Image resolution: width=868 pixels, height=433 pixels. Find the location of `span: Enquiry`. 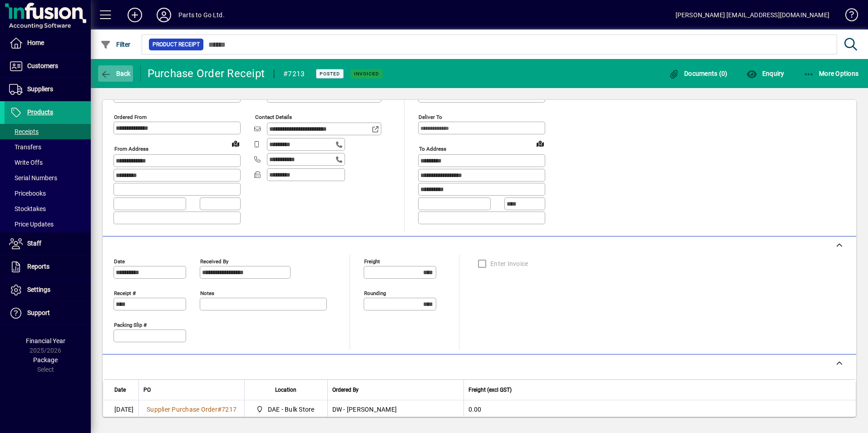

span: Enquiry is located at coordinates (765, 73).